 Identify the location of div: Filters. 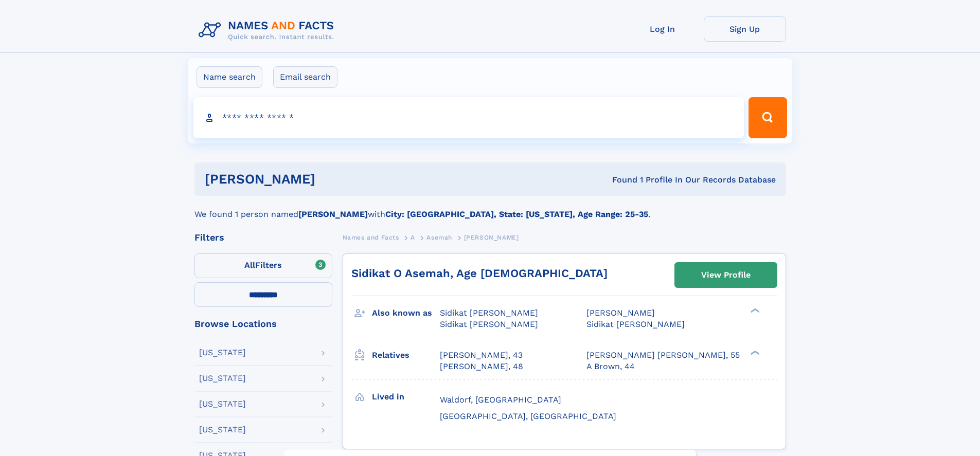
(264, 238).